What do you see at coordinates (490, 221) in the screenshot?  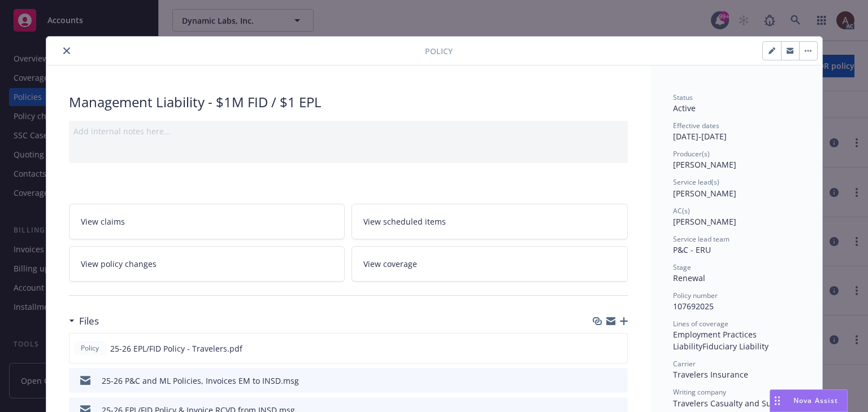 I see `a: View scheduled items` at bounding box center [490, 221].